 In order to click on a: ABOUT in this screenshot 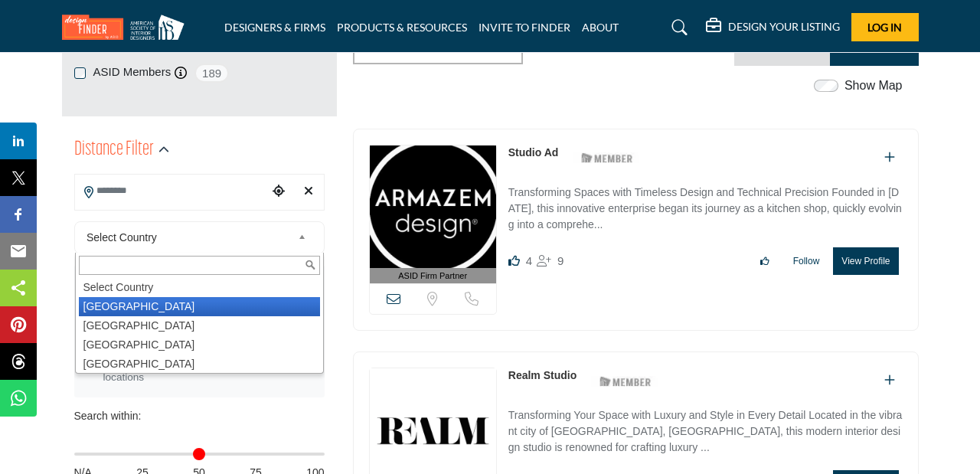, I will do `click(601, 27)`.